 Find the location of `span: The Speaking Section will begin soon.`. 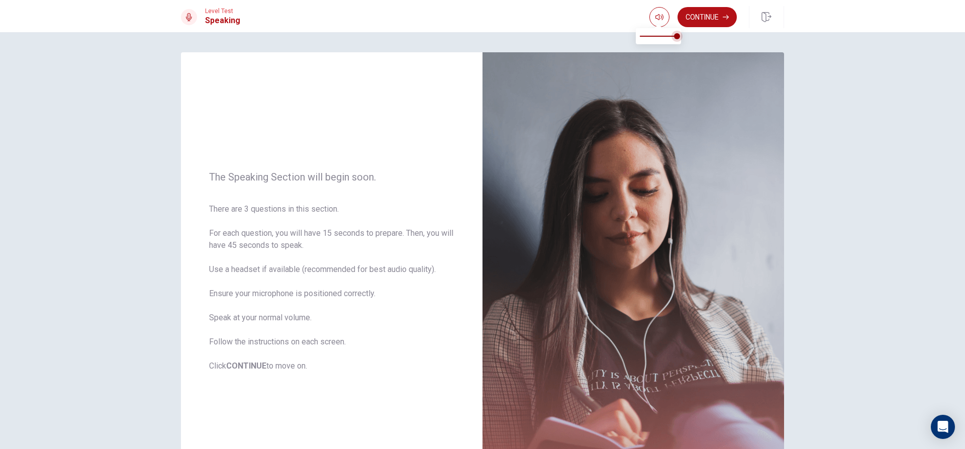

span: The Speaking Section will begin soon. is located at coordinates (332, 177).